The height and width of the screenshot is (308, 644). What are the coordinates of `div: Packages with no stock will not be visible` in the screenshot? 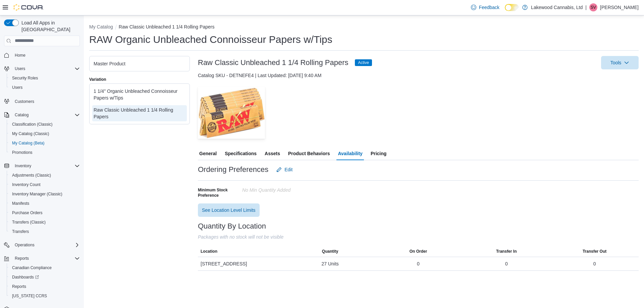 It's located at (418, 237).